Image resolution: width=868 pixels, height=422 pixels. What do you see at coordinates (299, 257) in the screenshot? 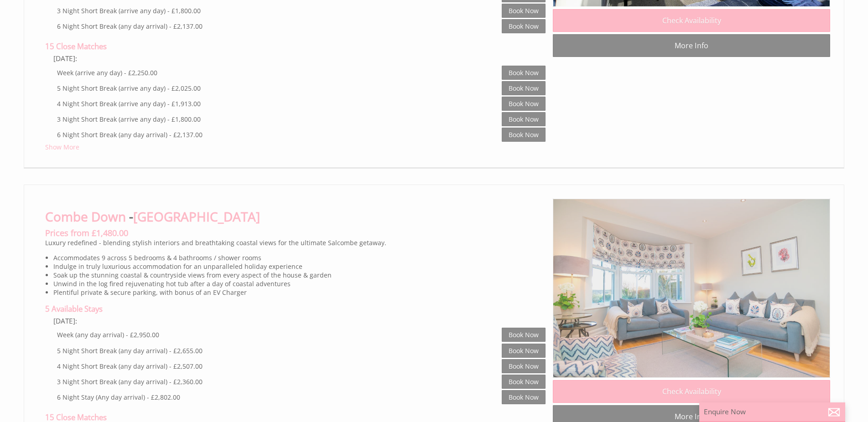
I see `li: Accommodates 9 across 5 bedrooms & 4 bathrooms / shower rooms` at bounding box center [299, 257].